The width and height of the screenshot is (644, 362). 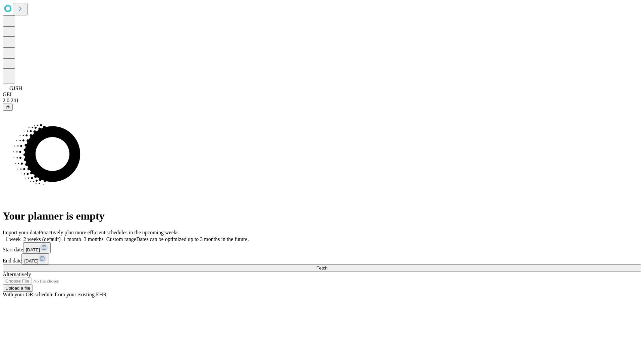 I want to click on div: 2.0.241, so click(x=322, y=101).